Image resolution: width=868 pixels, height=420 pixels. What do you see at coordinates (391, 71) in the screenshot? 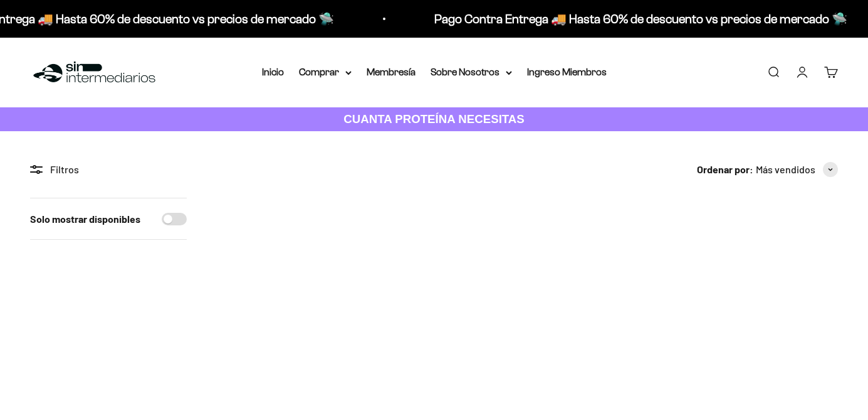
I see `a: Membresía` at bounding box center [391, 71].